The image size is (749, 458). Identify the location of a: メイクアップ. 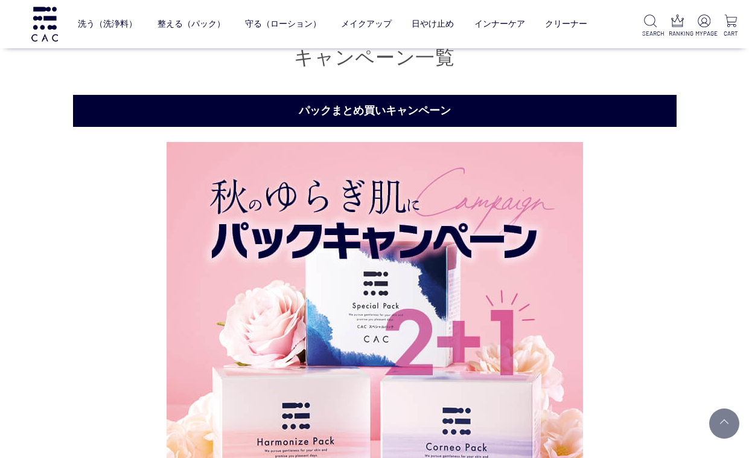
(367, 24).